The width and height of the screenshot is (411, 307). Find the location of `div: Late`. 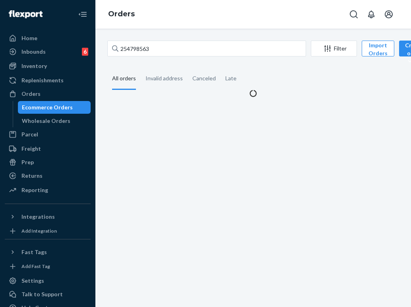

div: Late is located at coordinates (231, 78).